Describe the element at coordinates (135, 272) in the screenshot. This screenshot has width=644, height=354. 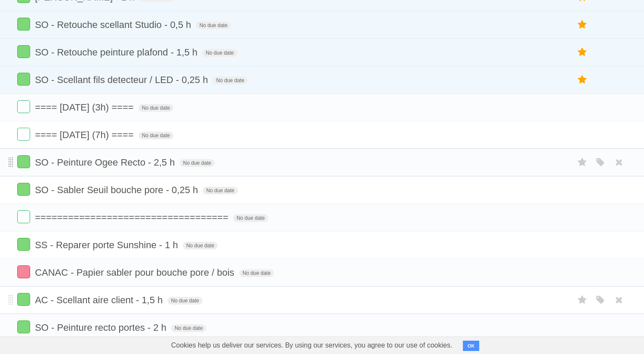
I see `span: CANAC - Papier sabler pour bouche pore / bois` at that location.